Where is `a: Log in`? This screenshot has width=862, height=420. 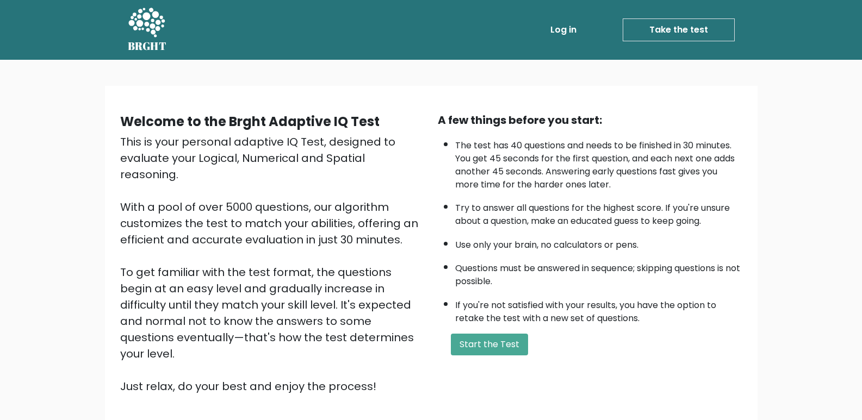
a: Log in is located at coordinates (563, 30).